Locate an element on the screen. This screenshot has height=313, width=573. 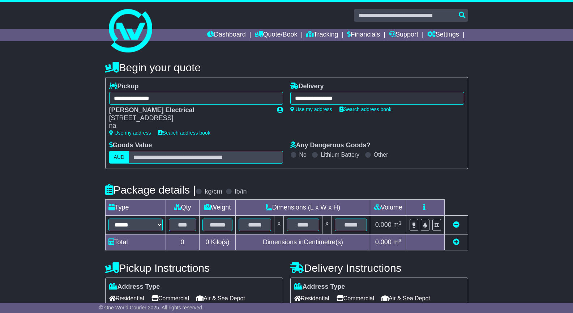
label: lb/in is located at coordinates (241, 192).